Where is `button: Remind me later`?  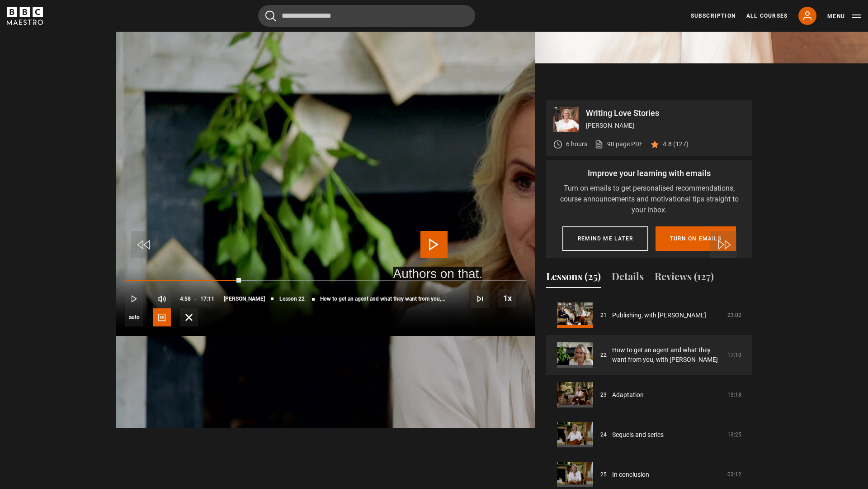 button: Remind me later is located at coordinates (606, 239).